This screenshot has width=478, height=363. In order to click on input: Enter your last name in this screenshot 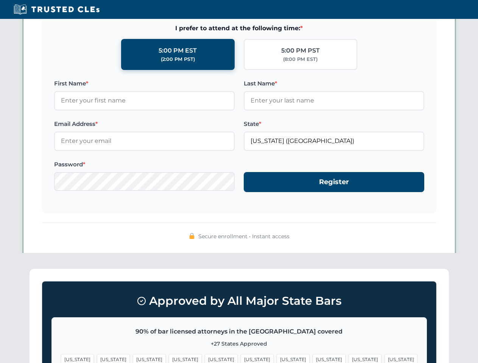, I will do `click(333, 101)`.